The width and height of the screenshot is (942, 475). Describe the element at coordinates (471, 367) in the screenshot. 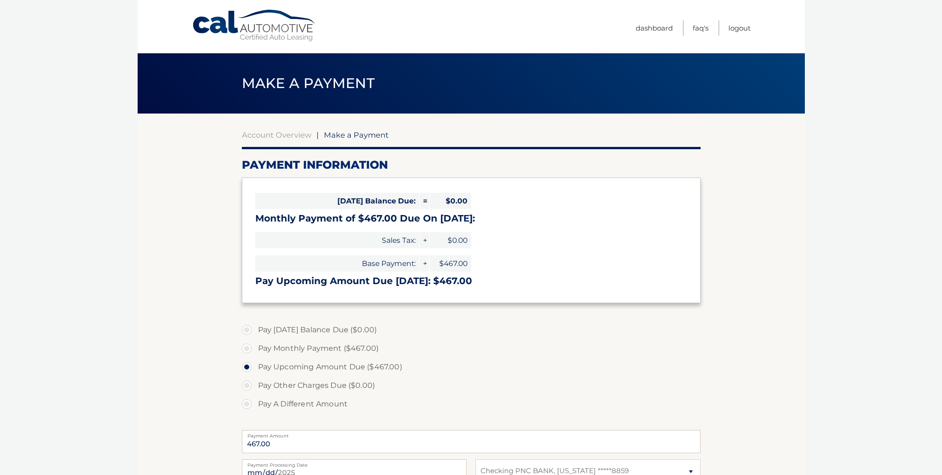

I see `label: Pay Upcoming Amount Due ($467.00)` at that location.